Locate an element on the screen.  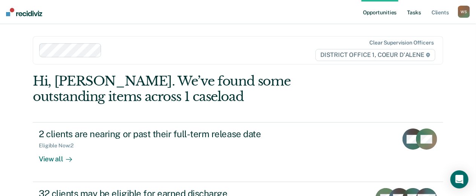
div: 2 clients are nearing or past their full-term release date is located at coordinates (171, 134).